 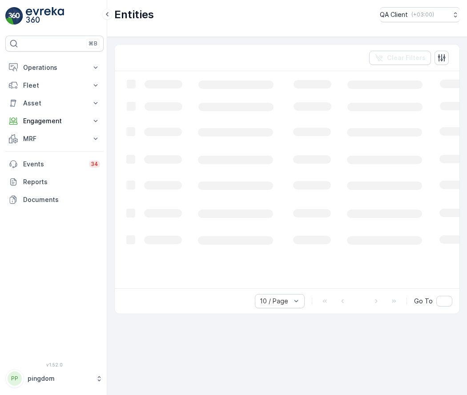 I want to click on button: Asset, so click(x=54, y=103).